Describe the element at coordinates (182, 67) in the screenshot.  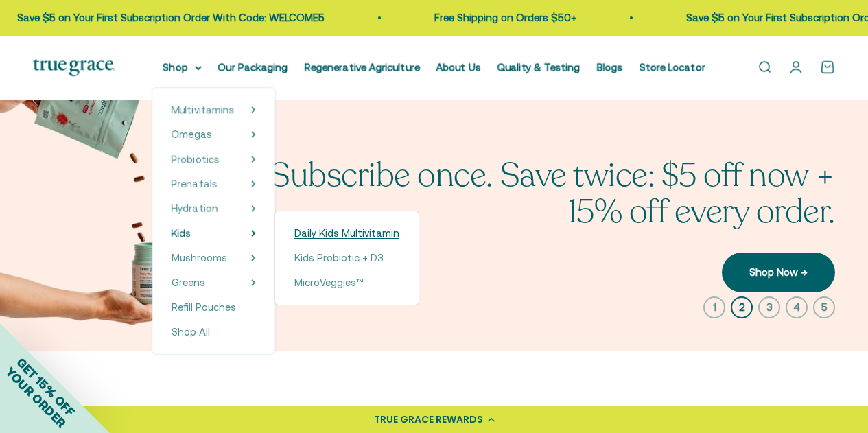
I see `summary: Shop` at that location.